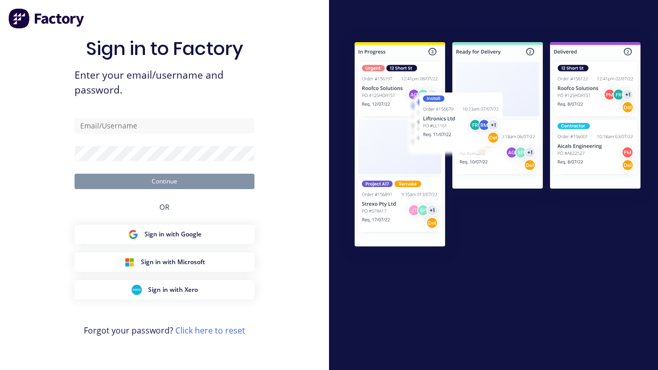 The height and width of the screenshot is (370, 658). What do you see at coordinates (497, 145) in the screenshot?
I see `img: Sign in` at bounding box center [497, 145].